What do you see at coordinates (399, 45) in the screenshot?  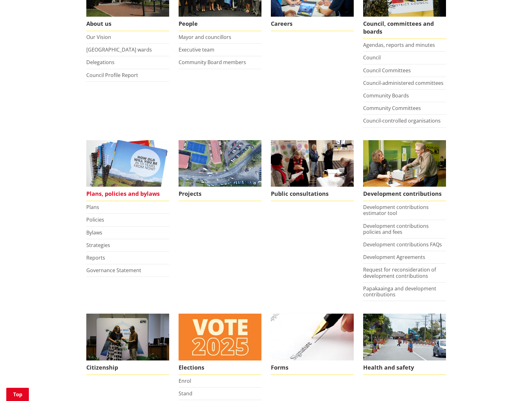 I see `a: Agendas, reports and minutes` at bounding box center [399, 45].